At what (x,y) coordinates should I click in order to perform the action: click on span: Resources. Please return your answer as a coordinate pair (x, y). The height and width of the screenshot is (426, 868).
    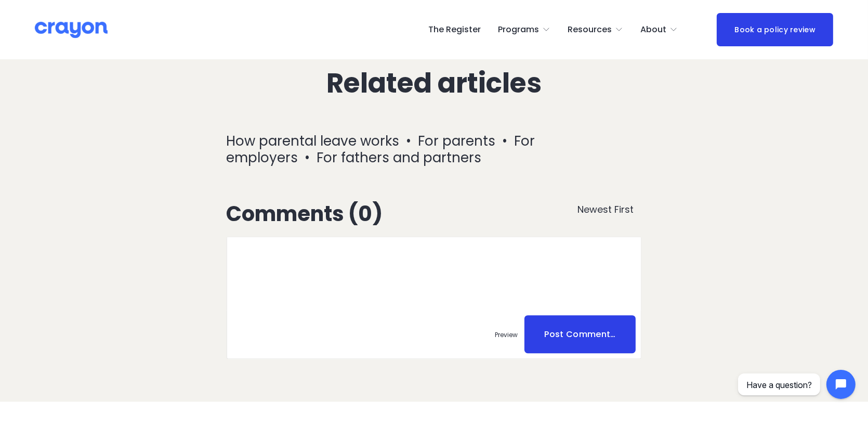
    Looking at the image, I should click on (590, 30).